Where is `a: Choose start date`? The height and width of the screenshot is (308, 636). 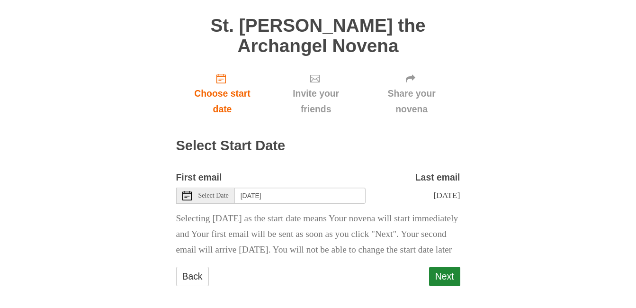
a: Choose start date is located at coordinates (223, 93).